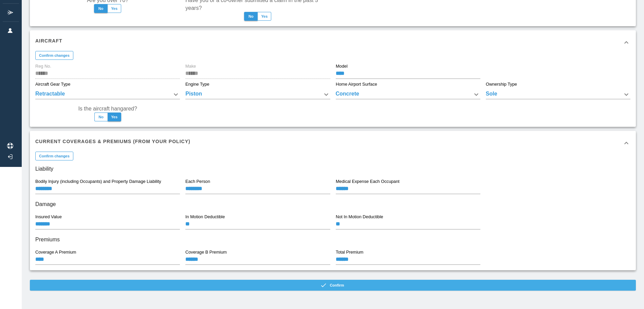  What do you see at coordinates (190, 66) in the screenshot?
I see `label: Make` at bounding box center [190, 66].